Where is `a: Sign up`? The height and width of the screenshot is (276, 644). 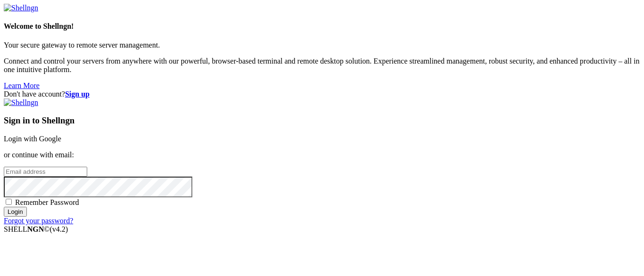 a: Sign up is located at coordinates (78, 94).